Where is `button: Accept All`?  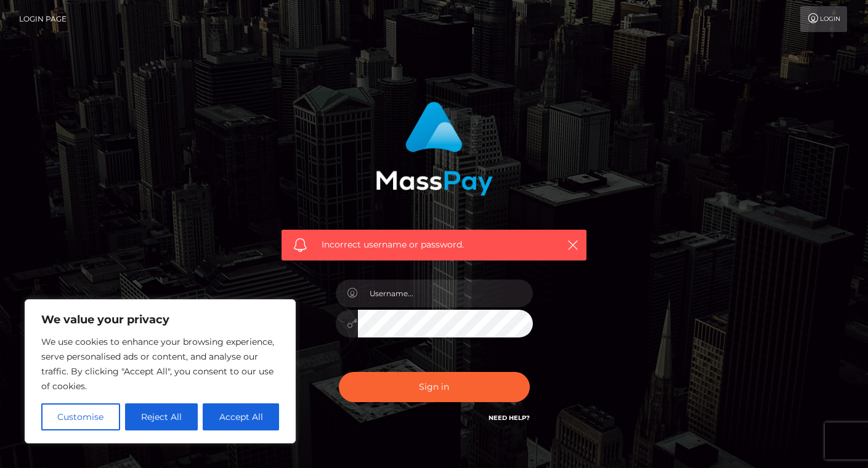 button: Accept All is located at coordinates (241, 417).